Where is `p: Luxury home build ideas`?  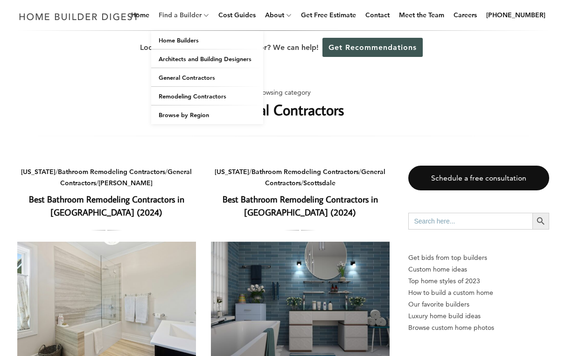 p: Luxury home build ideas is located at coordinates (479, 316).